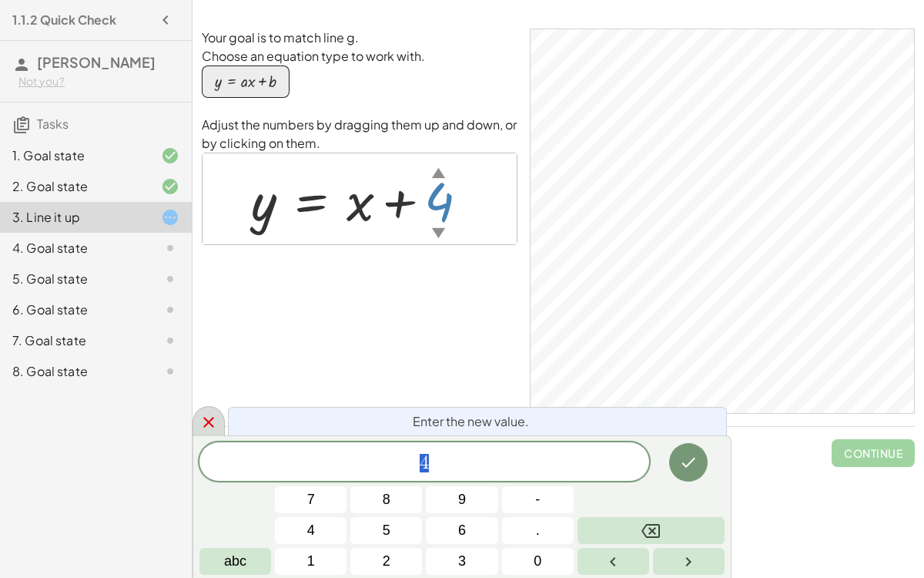 Image resolution: width=924 pixels, height=578 pixels. Describe the element at coordinates (359, 134) in the screenshot. I see `p: Adjust the numbers by dragging them up and down, or by clicking on them.` at that location.